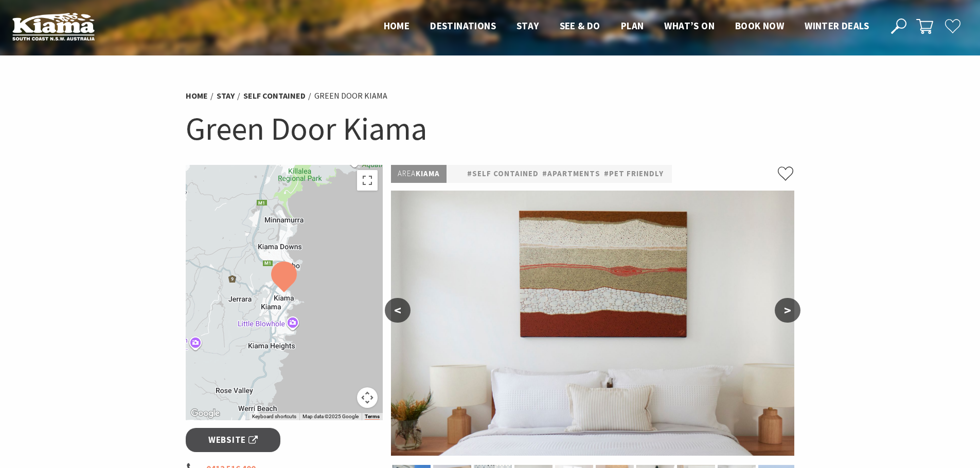 This screenshot has width=980, height=468. Describe the element at coordinates (205, 413) in the screenshot. I see `img: Google` at that location.